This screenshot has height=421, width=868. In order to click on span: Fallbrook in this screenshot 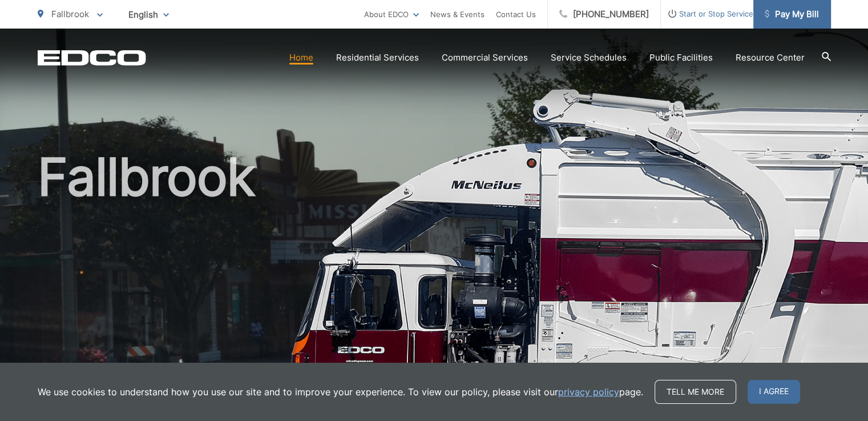, I will do `click(70, 14)`.